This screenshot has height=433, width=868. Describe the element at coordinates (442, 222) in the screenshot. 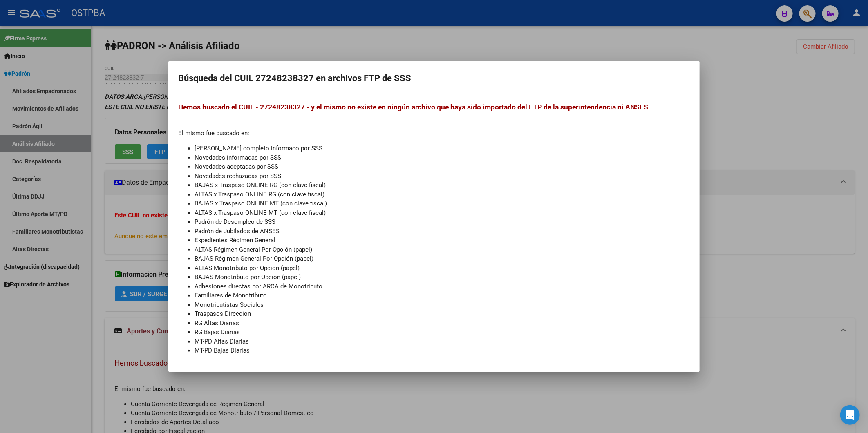

I see `li: Padrón de Desempleo de SSS` at that location.